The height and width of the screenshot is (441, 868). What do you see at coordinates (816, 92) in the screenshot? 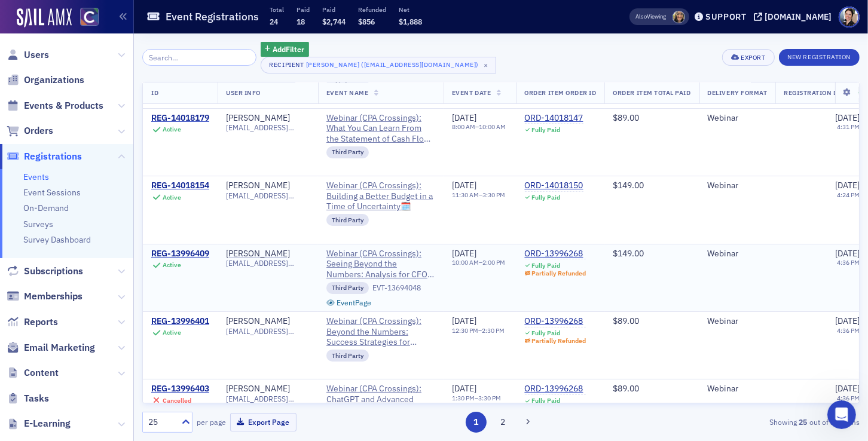
I see `span: Registration Date` at bounding box center [816, 92].